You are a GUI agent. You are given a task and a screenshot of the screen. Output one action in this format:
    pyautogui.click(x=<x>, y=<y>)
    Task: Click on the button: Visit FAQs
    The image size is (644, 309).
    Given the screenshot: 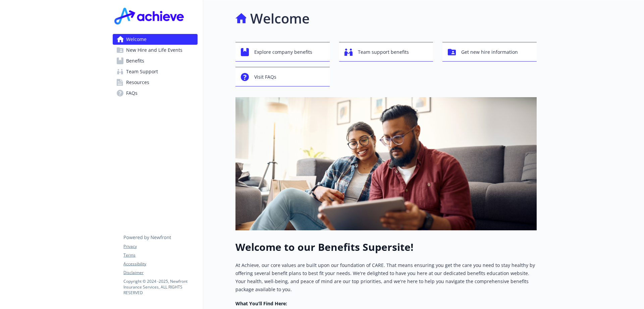 What is the action you would take?
    pyautogui.click(x=283, y=77)
    